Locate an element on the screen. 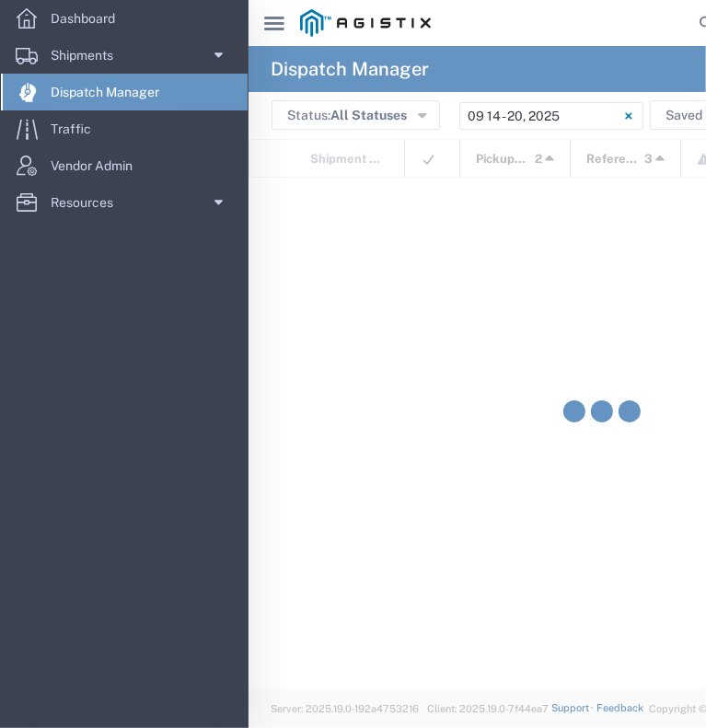 The width and height of the screenshot is (706, 728). a: Dispatch Manager is located at coordinates (124, 92).